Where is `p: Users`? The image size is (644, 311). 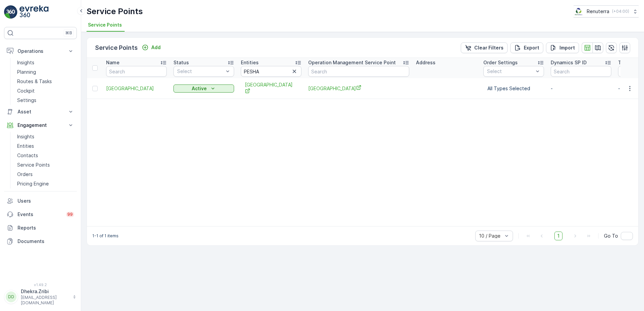
p: Users is located at coordinates (46, 201).